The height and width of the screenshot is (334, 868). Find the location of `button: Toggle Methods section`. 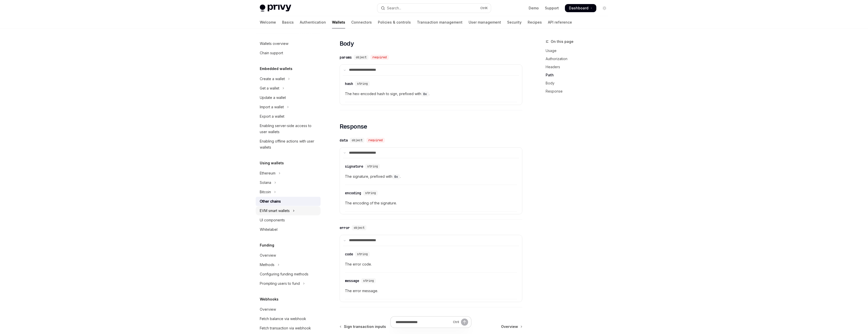

button: Toggle Methods section is located at coordinates (288, 265).